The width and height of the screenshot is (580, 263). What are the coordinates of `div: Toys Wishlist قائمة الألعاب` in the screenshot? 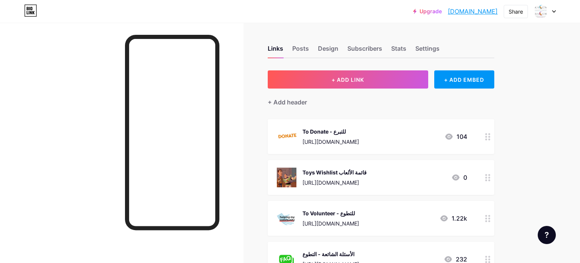 It's located at (335, 172).